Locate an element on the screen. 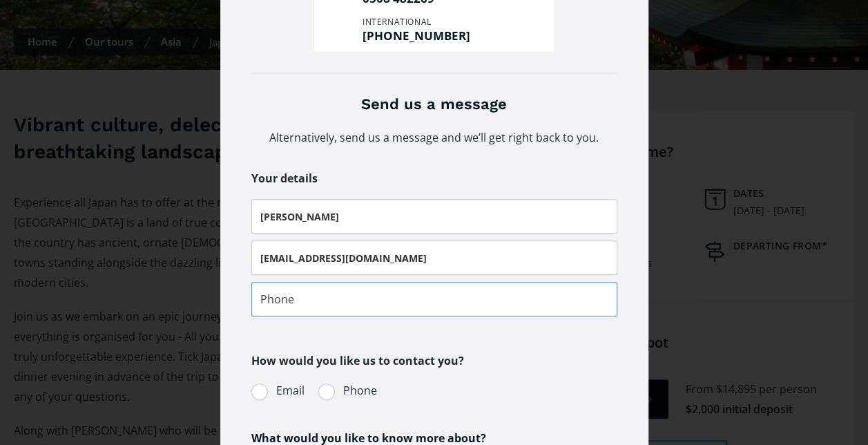 This screenshot has height=445, width=868. legend: How would you like us to contact you? is located at coordinates (358, 361).